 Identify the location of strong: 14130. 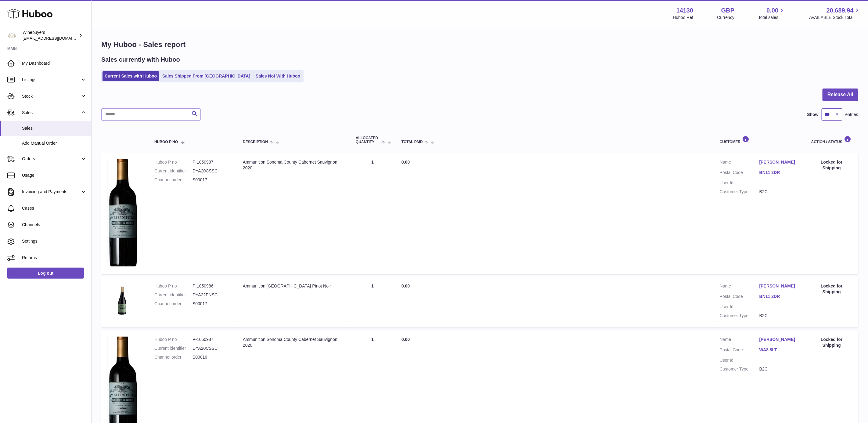
(685, 10).